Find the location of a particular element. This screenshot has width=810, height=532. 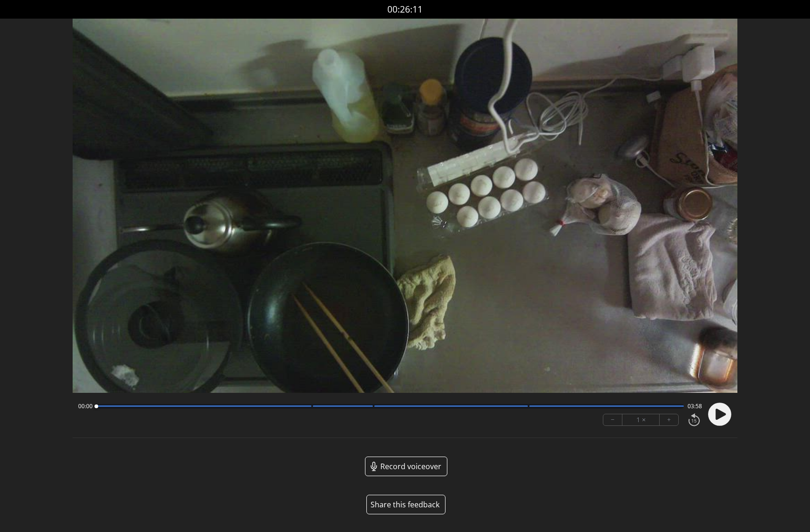

button: Share this feedback is located at coordinates (406, 505).